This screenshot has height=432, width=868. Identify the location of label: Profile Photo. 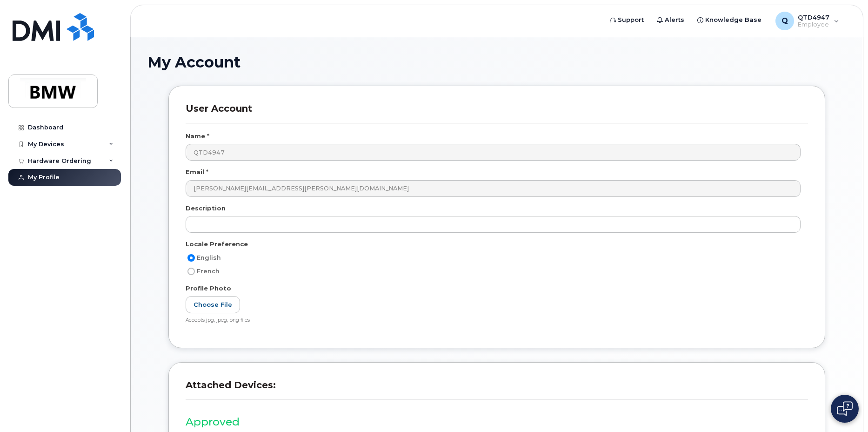
(208, 288).